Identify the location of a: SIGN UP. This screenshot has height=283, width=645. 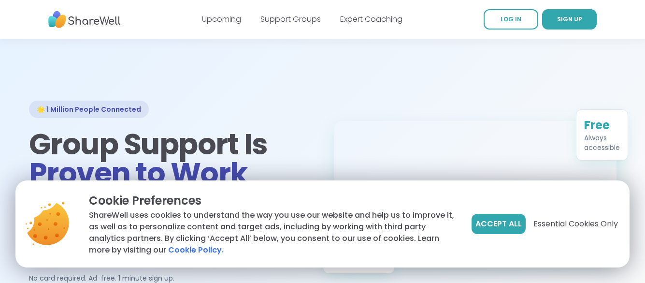
(569, 19).